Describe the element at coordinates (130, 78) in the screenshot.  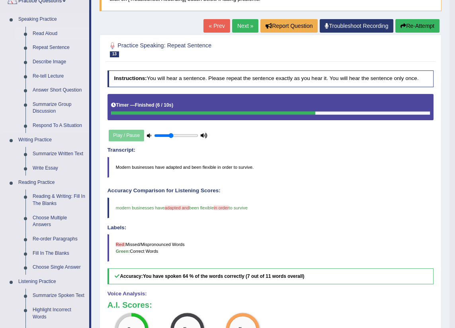
I see `b: Instructions:` at that location.